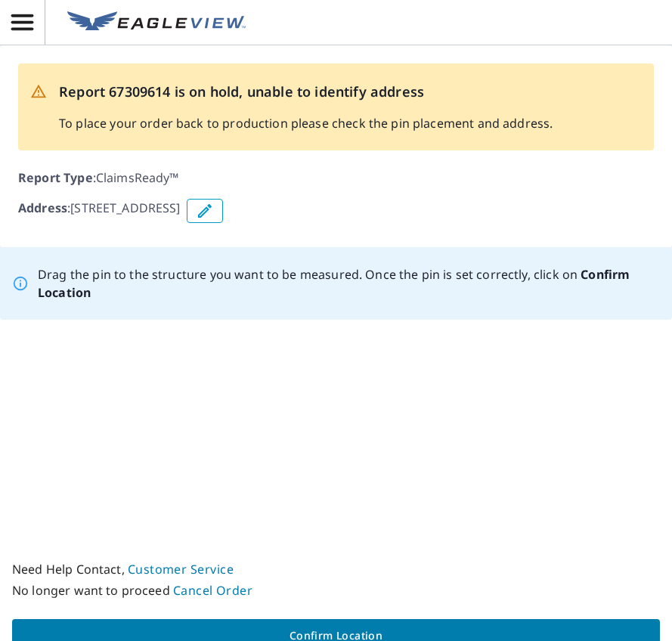 The width and height of the screenshot is (672, 641). I want to click on b: Address, so click(42, 208).